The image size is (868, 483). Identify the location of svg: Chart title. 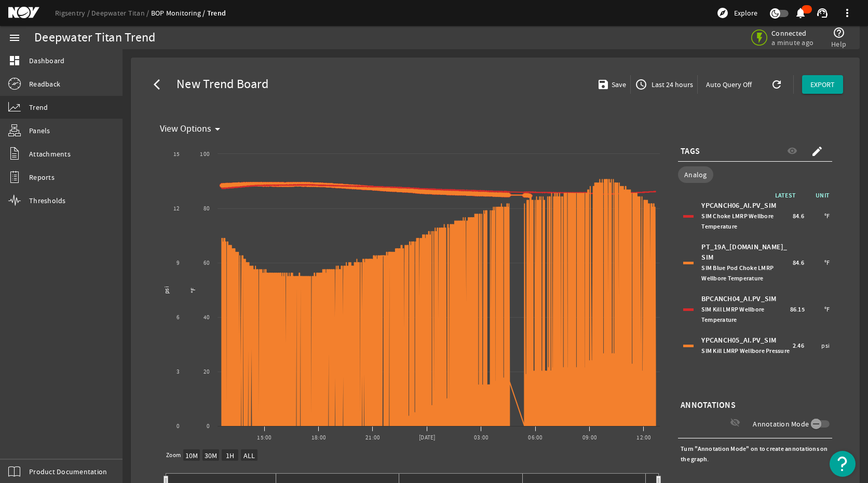
(410, 294).